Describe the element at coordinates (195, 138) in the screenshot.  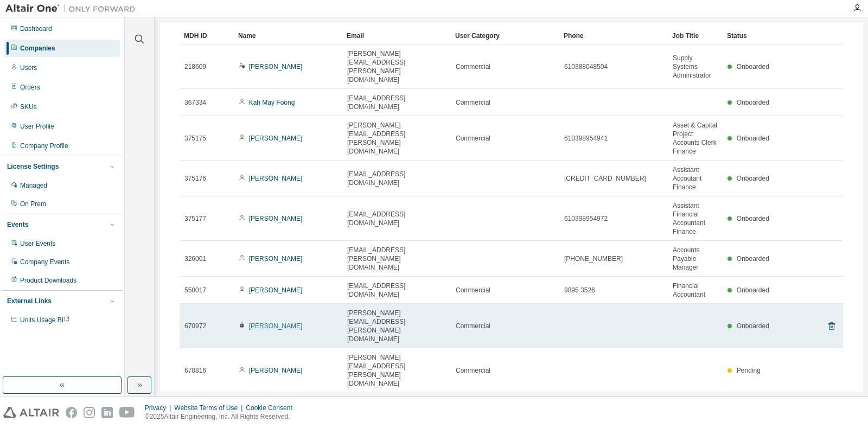
I see `span: 375175` at that location.